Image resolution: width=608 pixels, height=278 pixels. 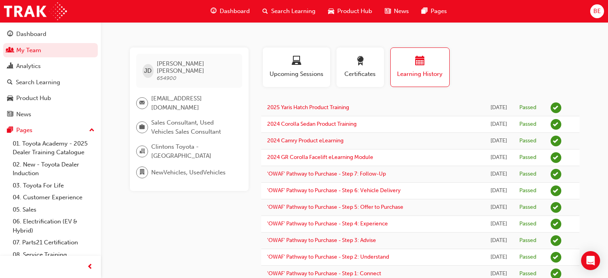 What do you see at coordinates (142, 172) in the screenshot?
I see `span: department-icon` at bounding box center [142, 172].